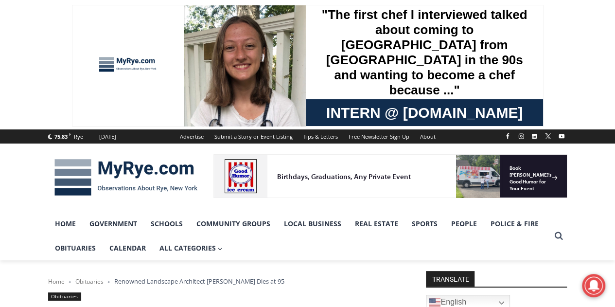  What do you see at coordinates (321, 136) in the screenshot?
I see `a: Tips & Letters` at bounding box center [321, 136].